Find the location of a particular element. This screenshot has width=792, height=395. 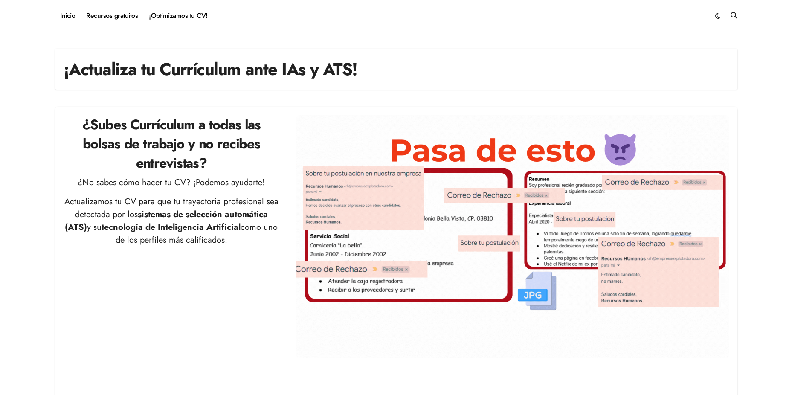

p: ¿No sabes cómo hacer tu CV? ¡Podemos ayudarte! is located at coordinates (171, 182).